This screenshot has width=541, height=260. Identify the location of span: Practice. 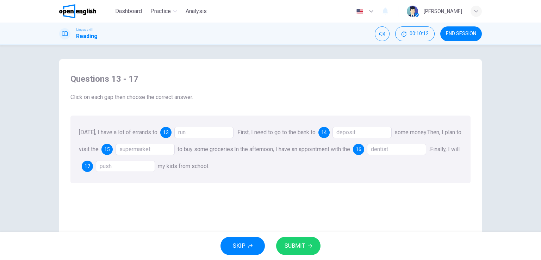
(161, 11).